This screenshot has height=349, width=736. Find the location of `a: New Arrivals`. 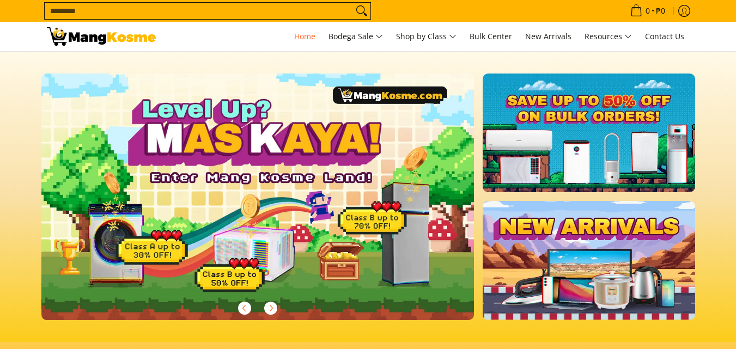

a: New Arrivals is located at coordinates (548, 36).